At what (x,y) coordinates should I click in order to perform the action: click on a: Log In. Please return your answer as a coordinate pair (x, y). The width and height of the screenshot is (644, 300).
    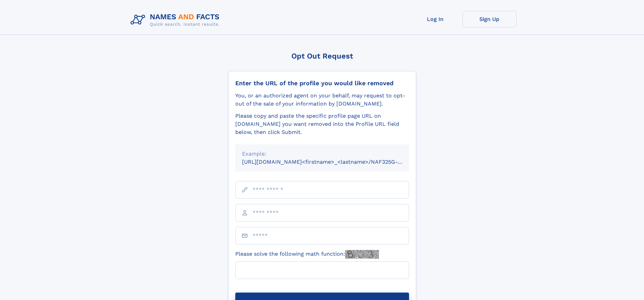
    Looking at the image, I should click on (435, 19).